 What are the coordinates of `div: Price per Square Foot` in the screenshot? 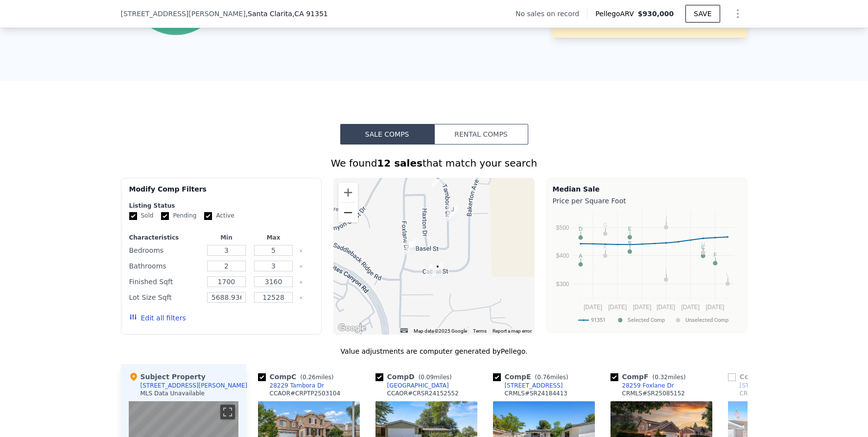 It's located at (646, 201).